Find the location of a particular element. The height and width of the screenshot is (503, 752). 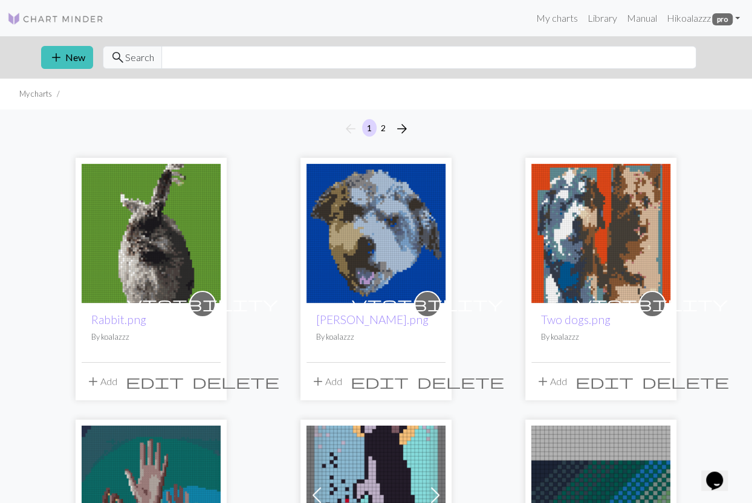

img: Rabbit.png is located at coordinates (151, 233).